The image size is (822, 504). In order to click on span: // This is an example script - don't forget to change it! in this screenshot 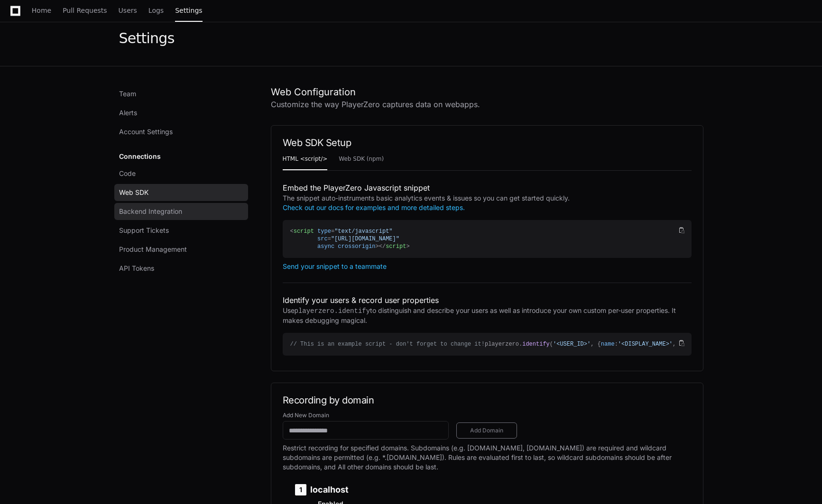, I will do `click(387, 344)`.